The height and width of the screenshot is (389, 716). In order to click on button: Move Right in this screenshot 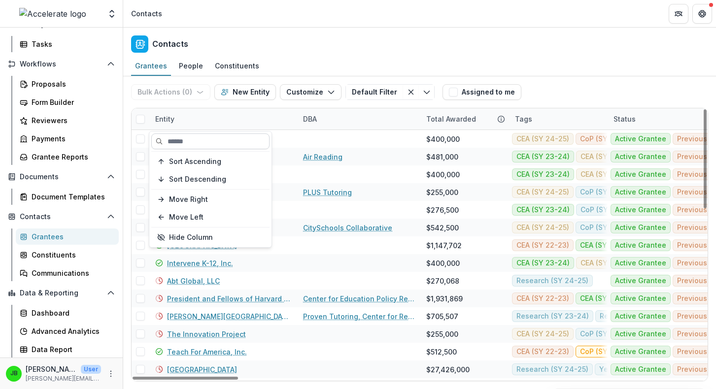, I will do `click(211, 200)`.